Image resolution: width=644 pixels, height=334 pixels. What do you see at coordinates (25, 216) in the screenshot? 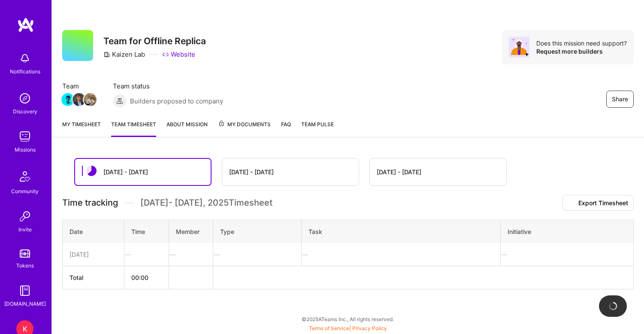
I see `img: Invite` at bounding box center [25, 216].